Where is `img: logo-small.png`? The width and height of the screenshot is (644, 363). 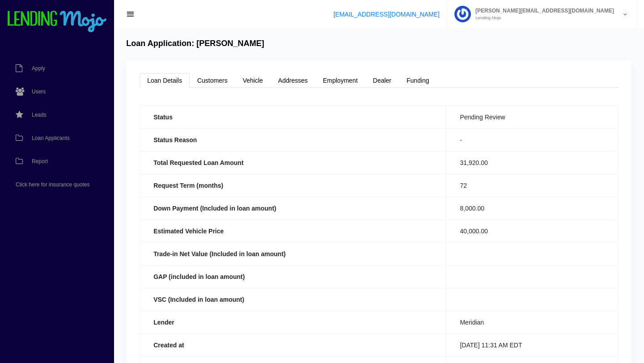
img: logo-small.png is located at coordinates (57, 22).